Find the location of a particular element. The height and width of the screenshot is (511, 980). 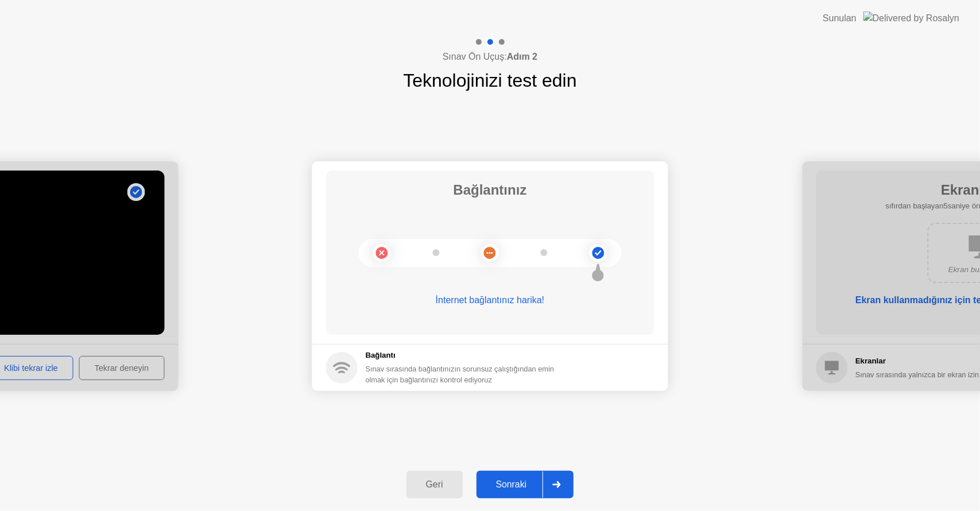

div: İnternet bağlantınız harika! is located at coordinates (490, 300).